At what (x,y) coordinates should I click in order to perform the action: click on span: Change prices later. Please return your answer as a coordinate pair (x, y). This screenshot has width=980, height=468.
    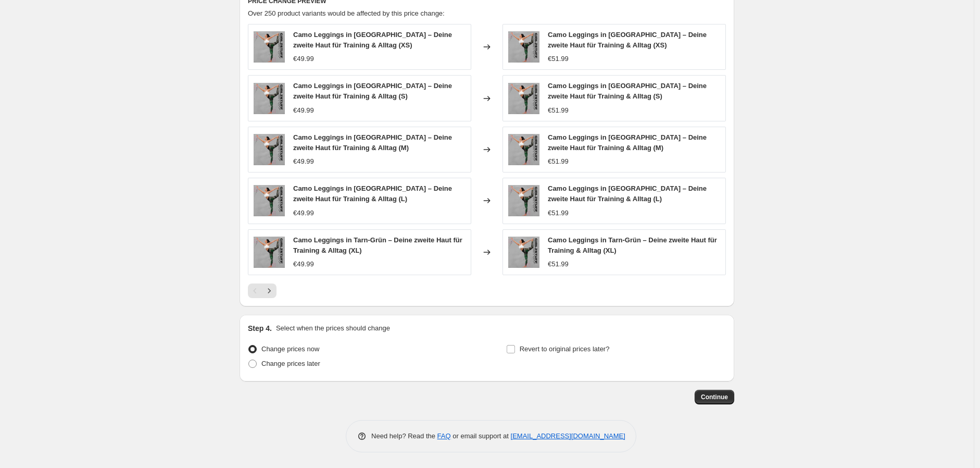
    Looking at the image, I should click on (291, 363).